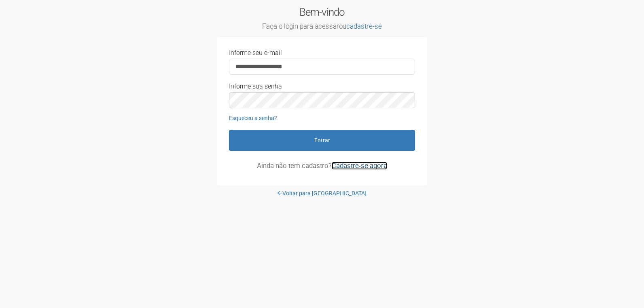  Describe the element at coordinates (364, 26) in the screenshot. I see `a: cadastre-se` at that location.